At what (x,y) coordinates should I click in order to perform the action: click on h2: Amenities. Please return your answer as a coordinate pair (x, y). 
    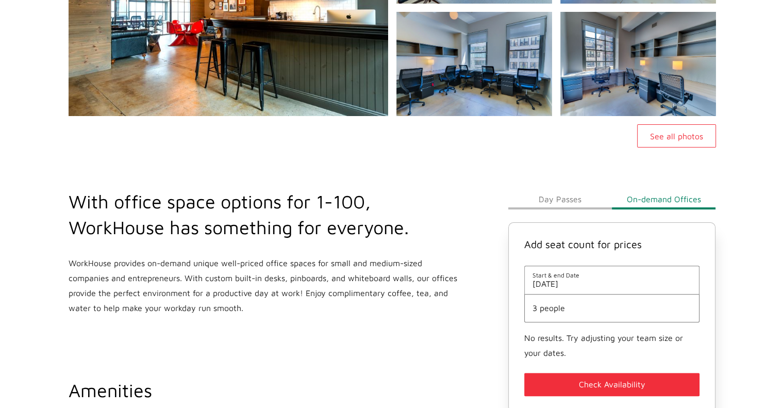
    Looking at the image, I should click on (282, 390).